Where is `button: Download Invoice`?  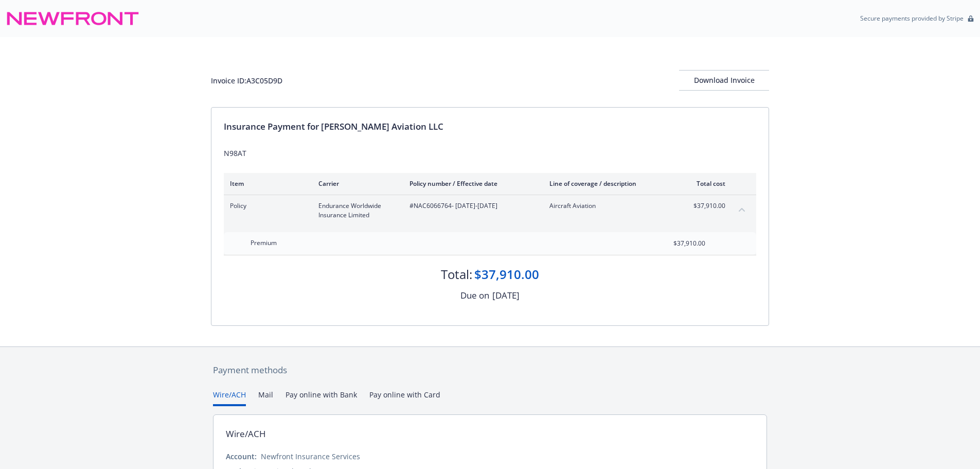
button: Download Invoice is located at coordinates (724, 81).